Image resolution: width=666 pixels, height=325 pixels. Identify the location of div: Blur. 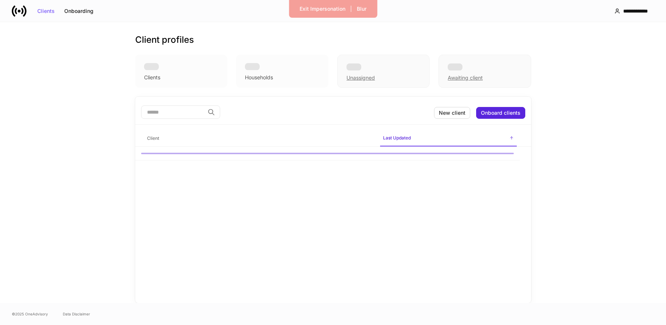
(362, 9).